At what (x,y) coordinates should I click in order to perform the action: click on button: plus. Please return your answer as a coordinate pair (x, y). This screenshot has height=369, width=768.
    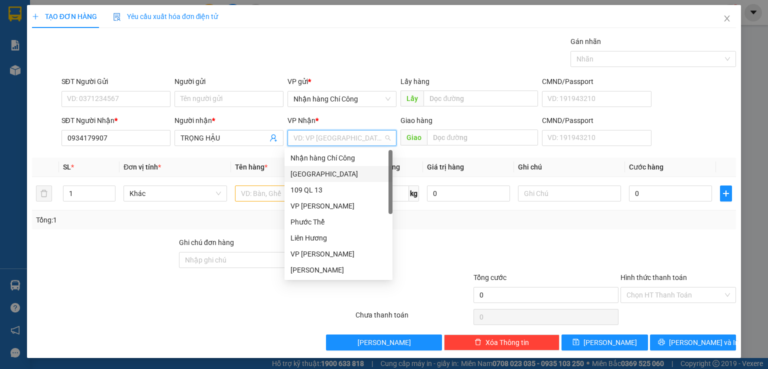
    Looking at the image, I should click on (726, 194).